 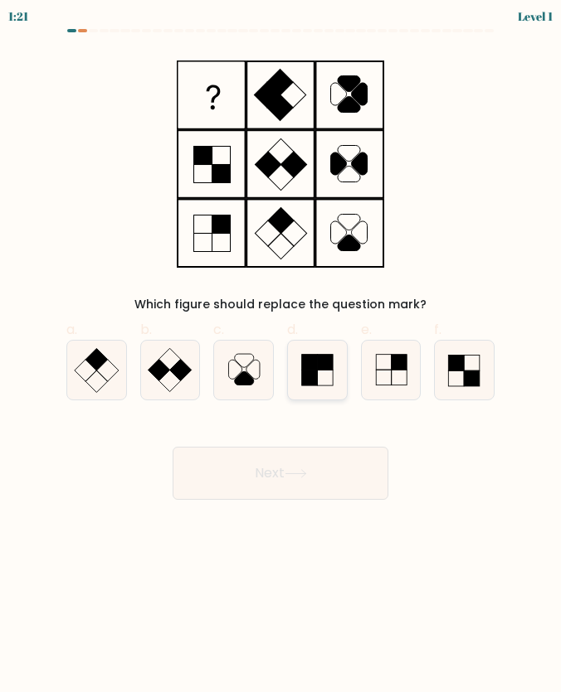 I want to click on div: 1:21, so click(x=18, y=16).